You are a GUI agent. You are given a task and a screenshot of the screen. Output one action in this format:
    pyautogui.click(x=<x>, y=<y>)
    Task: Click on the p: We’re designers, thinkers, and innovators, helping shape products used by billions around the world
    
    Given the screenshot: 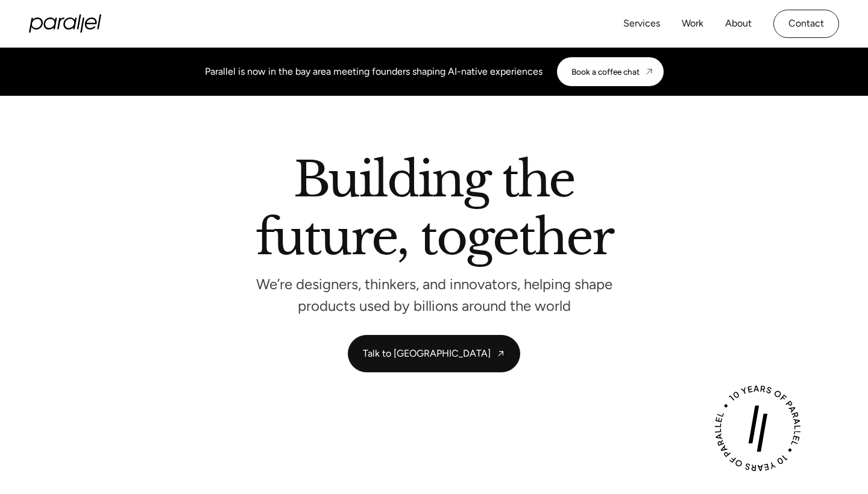 What is the action you would take?
    pyautogui.click(x=434, y=295)
    